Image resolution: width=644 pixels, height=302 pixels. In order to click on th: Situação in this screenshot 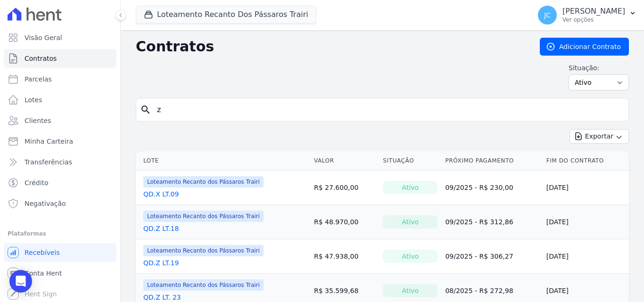, I will do `click(410, 161)`.